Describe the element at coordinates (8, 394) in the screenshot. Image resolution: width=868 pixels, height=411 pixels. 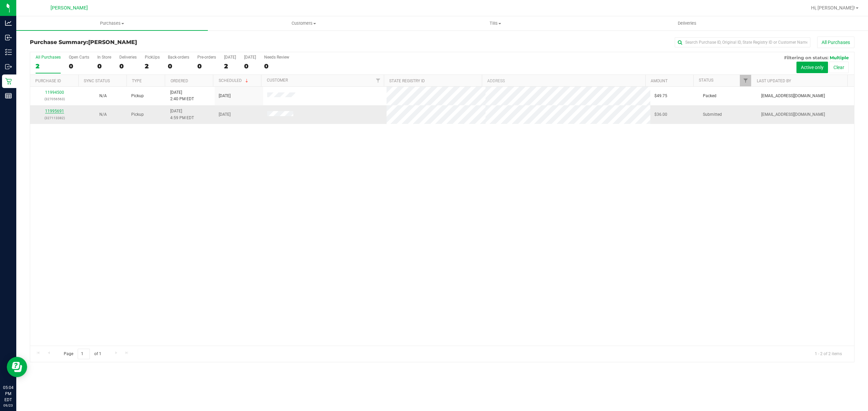
I see `p: 05:04 PM EDT` at that location.